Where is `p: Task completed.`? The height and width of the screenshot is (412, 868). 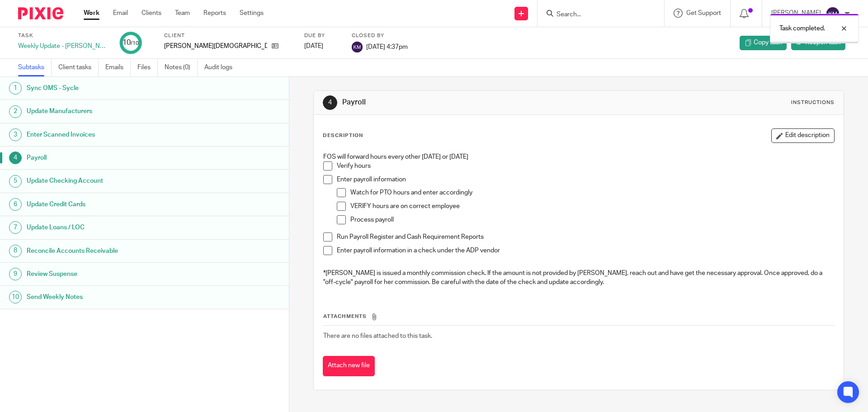 p: Task completed. is located at coordinates (802, 28).